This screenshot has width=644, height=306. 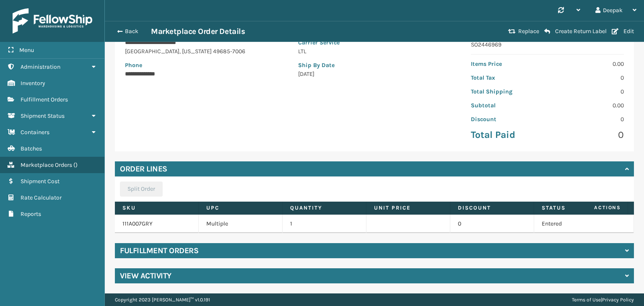 I want to click on td: 1, so click(x=324, y=223).